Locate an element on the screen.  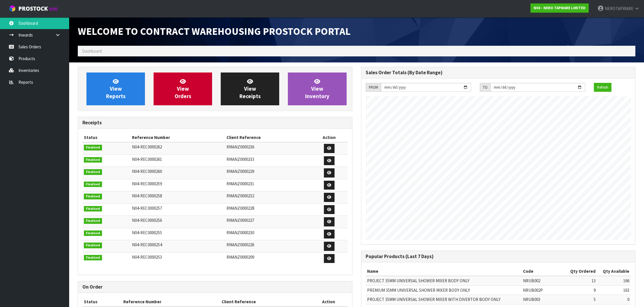
span: RMANZ0000228 is located at coordinates (240, 208).